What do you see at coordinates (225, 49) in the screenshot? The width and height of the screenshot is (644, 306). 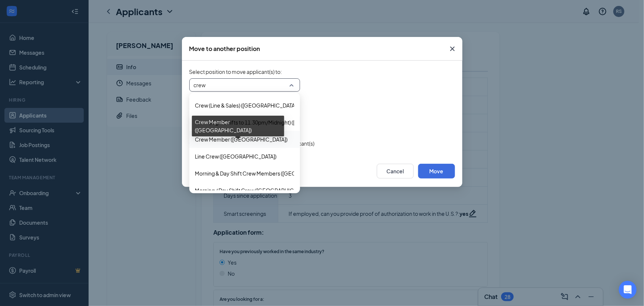 I see `div: Move to another position` at bounding box center [225, 49].